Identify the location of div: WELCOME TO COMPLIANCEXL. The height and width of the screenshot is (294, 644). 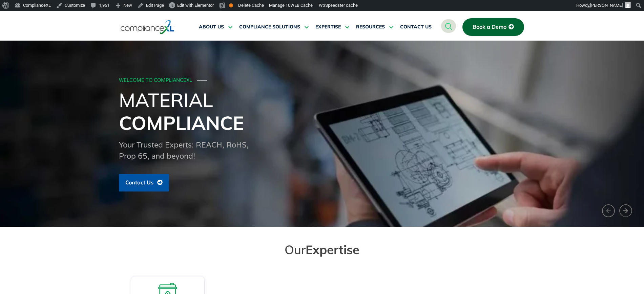
(322, 81).